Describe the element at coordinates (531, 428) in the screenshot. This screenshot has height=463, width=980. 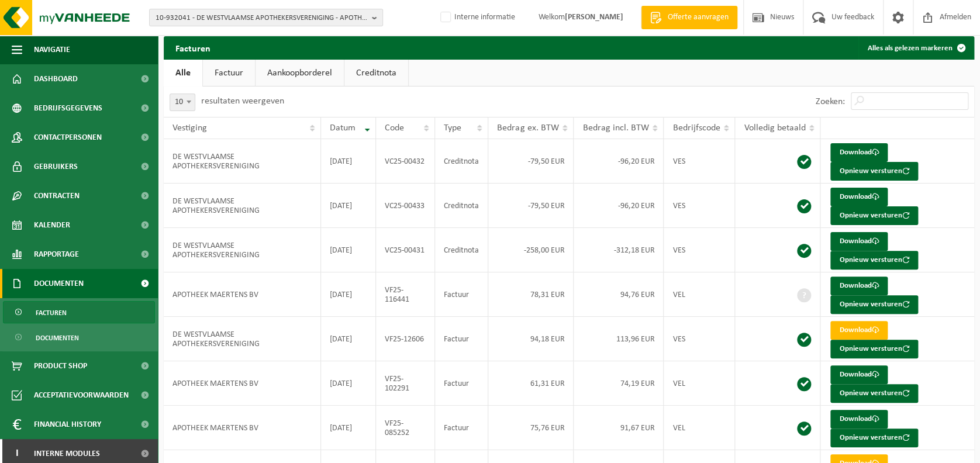
I see `td: 75,76 EUR` at that location.